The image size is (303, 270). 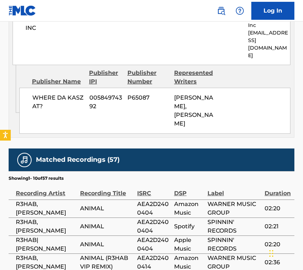 I want to click on span: 00584974392, so click(x=106, y=102).